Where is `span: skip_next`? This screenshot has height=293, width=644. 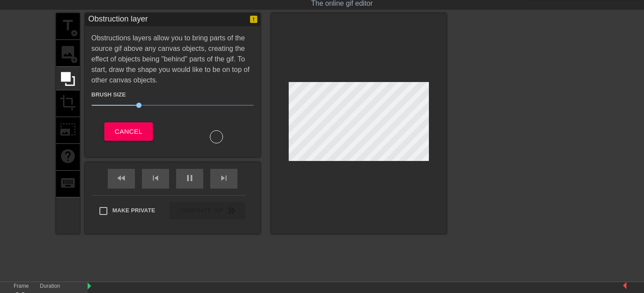 span: skip_next is located at coordinates (224, 178).